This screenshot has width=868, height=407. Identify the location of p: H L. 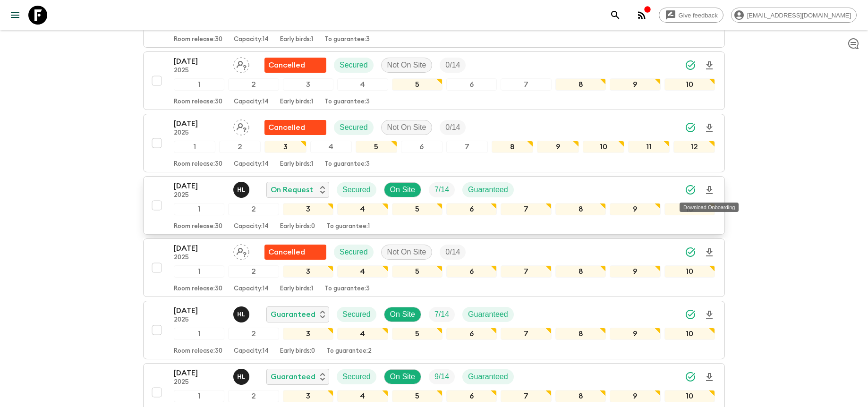
(241, 377).